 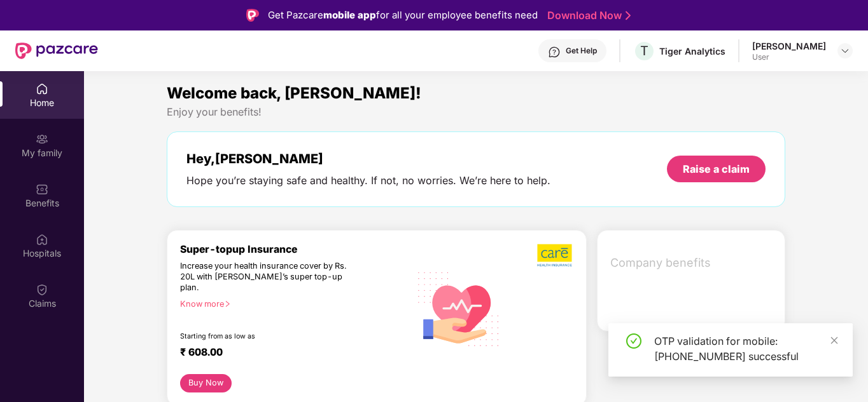 I want to click on img: svg+xml;base64,PHN2ZyB4bWxucz0iaHR0cDovL3d3dy53My5vcmcvMjAwMC9zdmciIHhtbG5zOnhsaW5rPSJodHRwOi8vd3..., so click(x=459, y=308).